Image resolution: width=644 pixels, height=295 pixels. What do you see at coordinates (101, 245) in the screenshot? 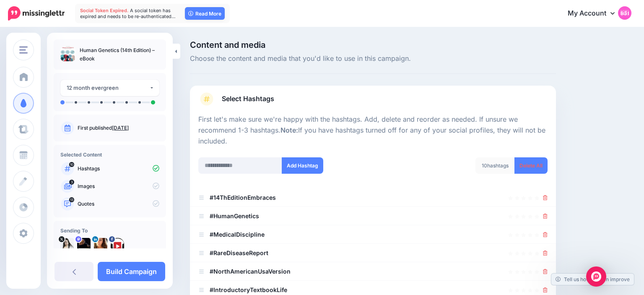
I see `img: 1537218439639-55706.png` at bounding box center [101, 245].